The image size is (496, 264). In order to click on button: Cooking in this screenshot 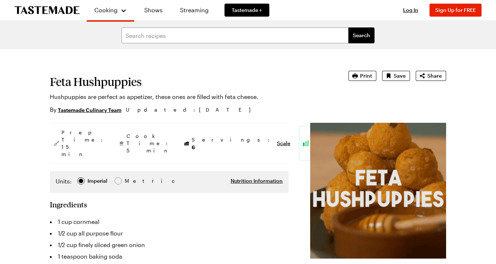, I will do `click(110, 10)`.